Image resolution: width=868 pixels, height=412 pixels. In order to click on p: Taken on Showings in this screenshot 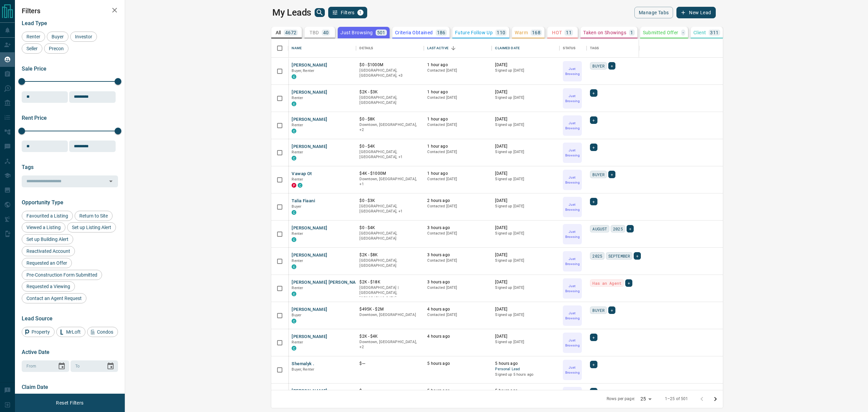, I will do `click(605, 32)`.